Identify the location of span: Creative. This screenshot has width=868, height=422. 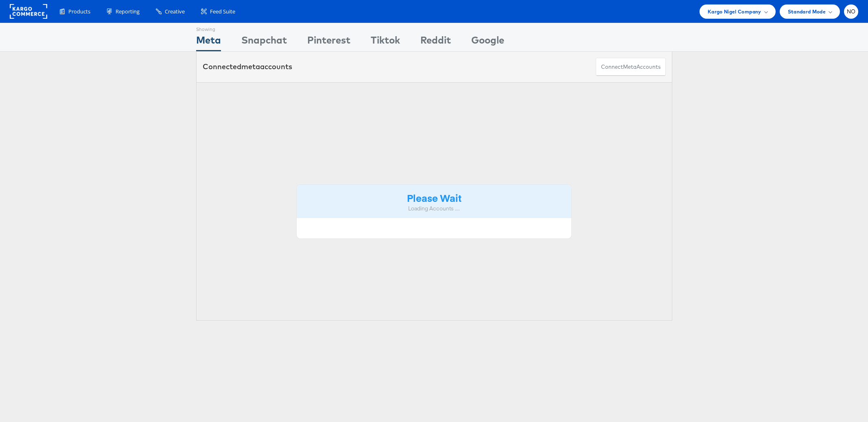
(175, 11).